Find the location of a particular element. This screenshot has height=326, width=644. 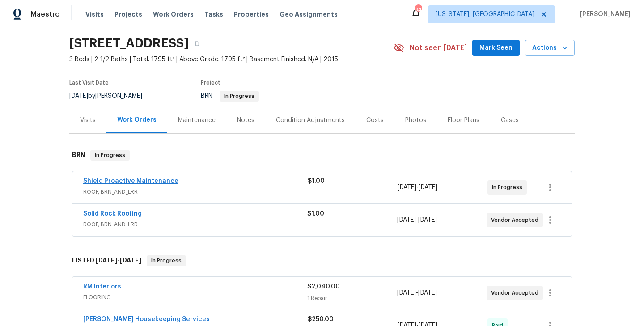

div: Cases is located at coordinates (510, 120).